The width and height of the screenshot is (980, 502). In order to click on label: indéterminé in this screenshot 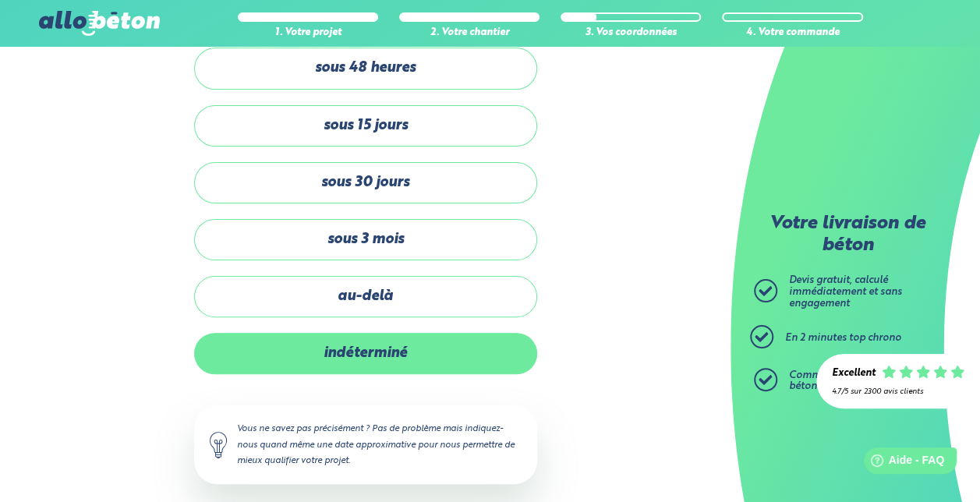, I will do `click(366, 353)`.